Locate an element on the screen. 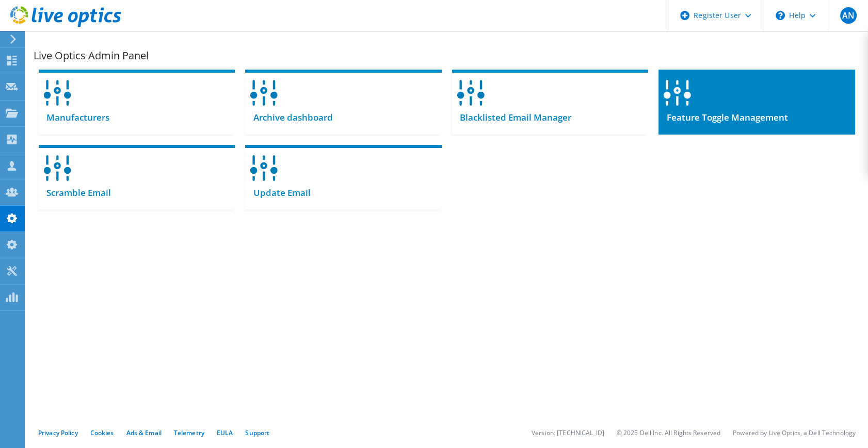  h1: Live Optics Admin Panel is located at coordinates (444, 56).